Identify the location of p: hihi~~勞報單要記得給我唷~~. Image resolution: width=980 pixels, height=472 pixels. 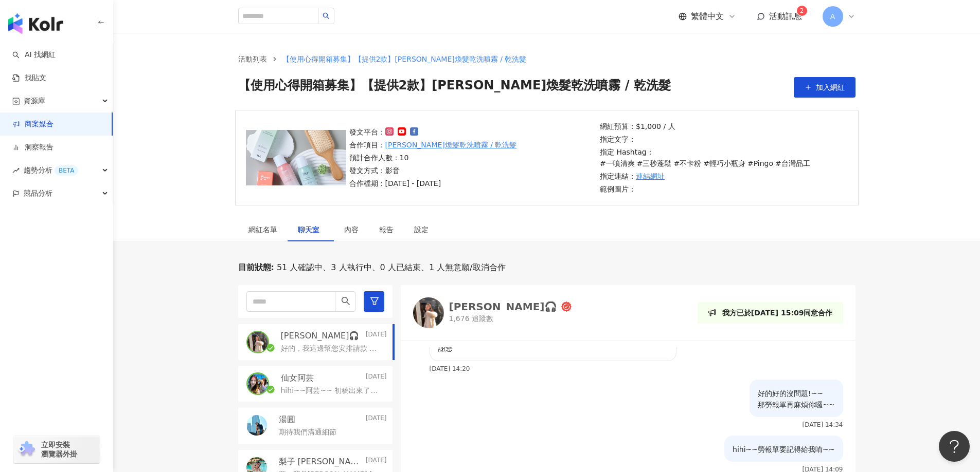
(783, 450).